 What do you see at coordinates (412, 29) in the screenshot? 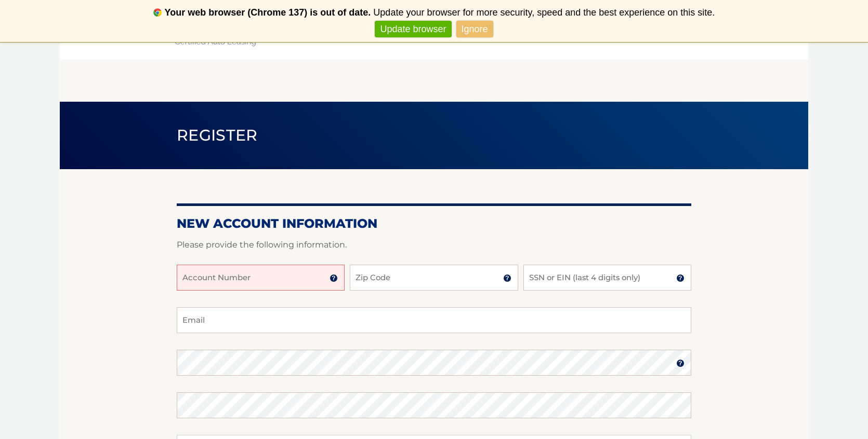
I see `a: Update browser` at bounding box center [412, 29].